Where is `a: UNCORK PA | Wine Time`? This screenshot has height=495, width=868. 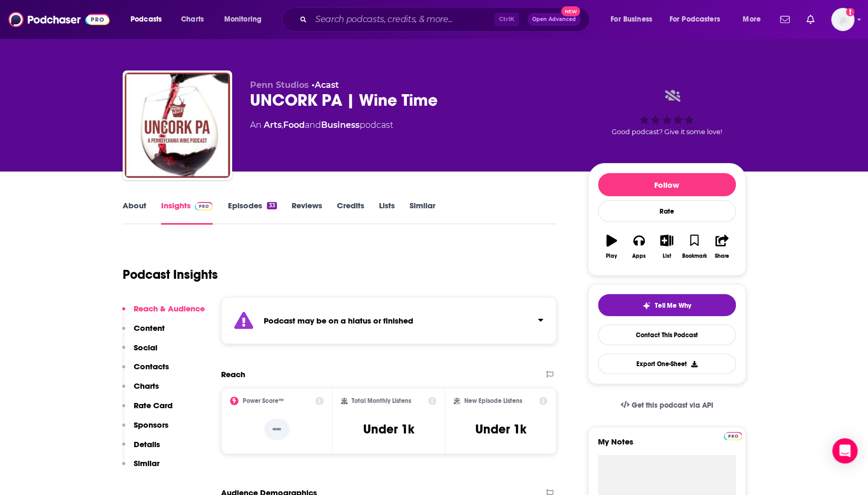
a: UNCORK PA | Wine Time is located at coordinates (178, 125).